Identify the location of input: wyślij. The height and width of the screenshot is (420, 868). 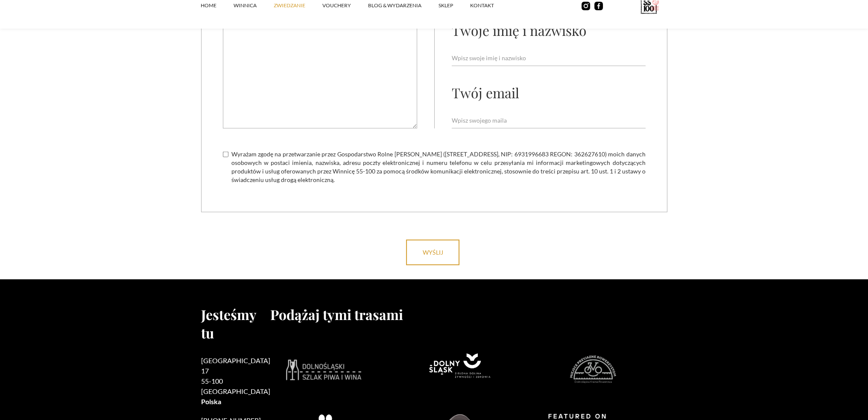
(433, 252).